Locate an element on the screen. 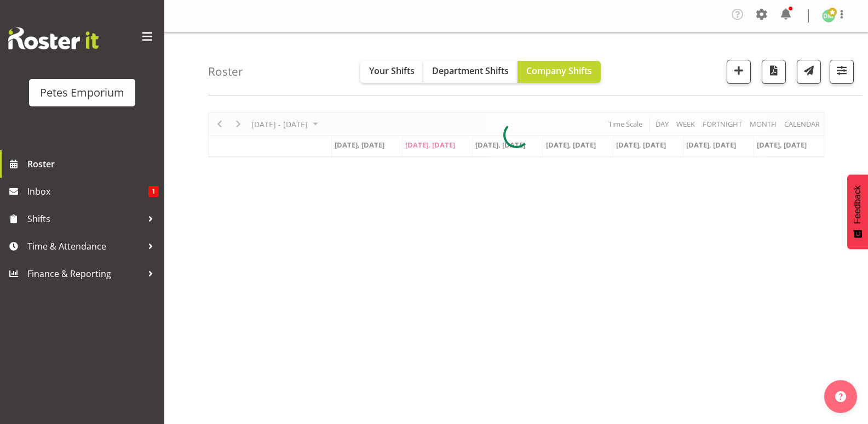  button: Send a list of all shifts for the selected filtered period to all rostered employees. is located at coordinates (809, 72).